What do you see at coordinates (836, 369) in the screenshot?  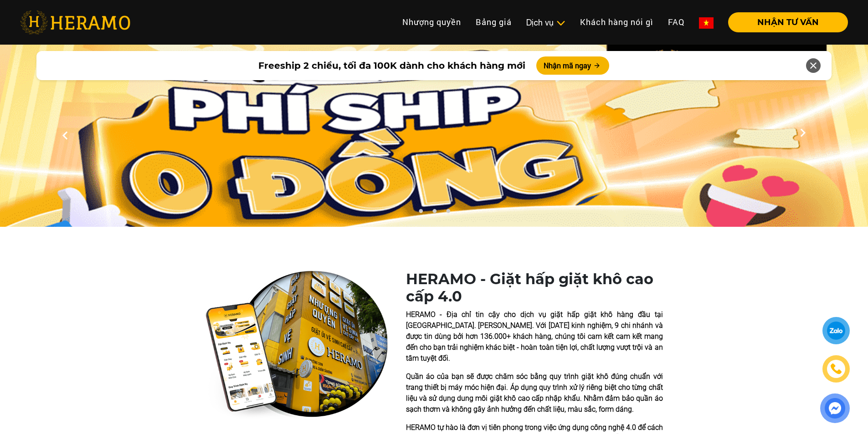 I see `a: phone-icon` at bounding box center [836, 369].